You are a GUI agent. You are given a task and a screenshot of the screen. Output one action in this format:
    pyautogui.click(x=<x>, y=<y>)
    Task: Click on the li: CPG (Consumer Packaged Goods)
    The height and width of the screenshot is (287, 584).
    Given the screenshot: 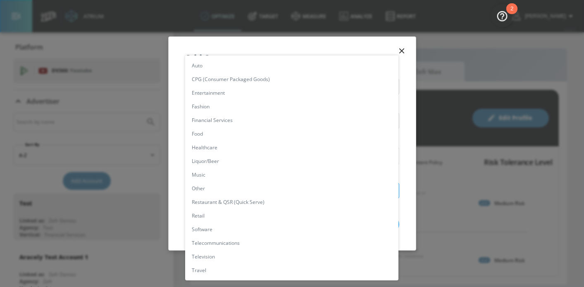 What is the action you would take?
    pyautogui.click(x=292, y=79)
    